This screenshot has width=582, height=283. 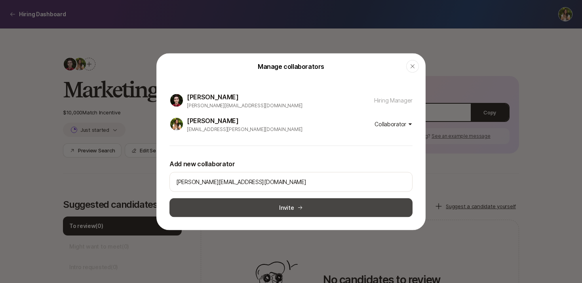 What do you see at coordinates (291, 182) in the screenshot?
I see `input: Enter an email address to invite someone new` at bounding box center [291, 182].